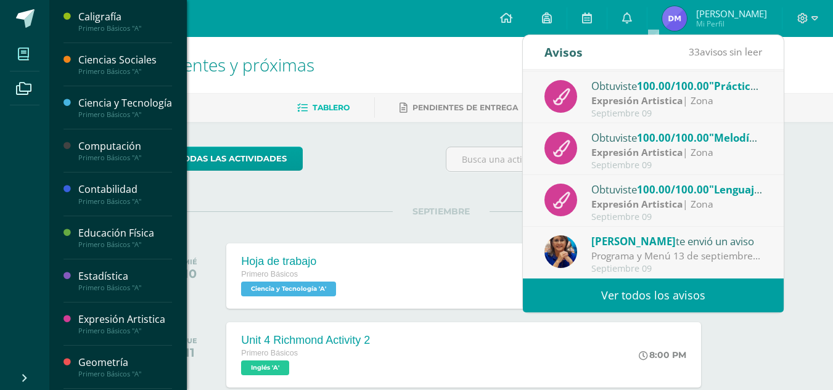  Describe the element at coordinates (125, 103) in the screenshot. I see `div: Ciencia y Tecnología` at that location.